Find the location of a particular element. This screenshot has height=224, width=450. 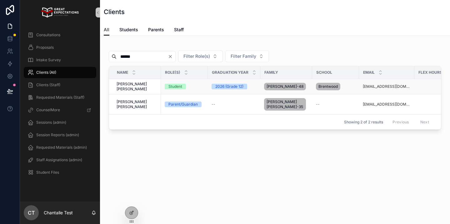

img: App logo is located at coordinates (60, 12).